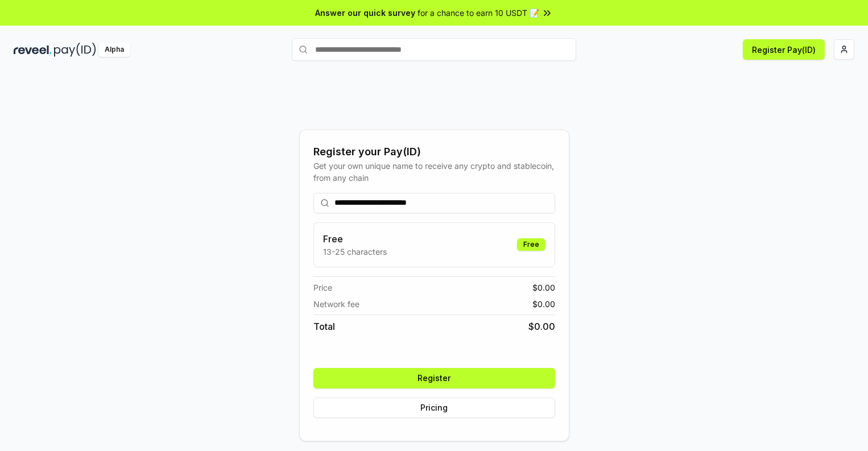 This screenshot has width=868, height=451. What do you see at coordinates (434, 378) in the screenshot?
I see `button: Register` at bounding box center [434, 378].